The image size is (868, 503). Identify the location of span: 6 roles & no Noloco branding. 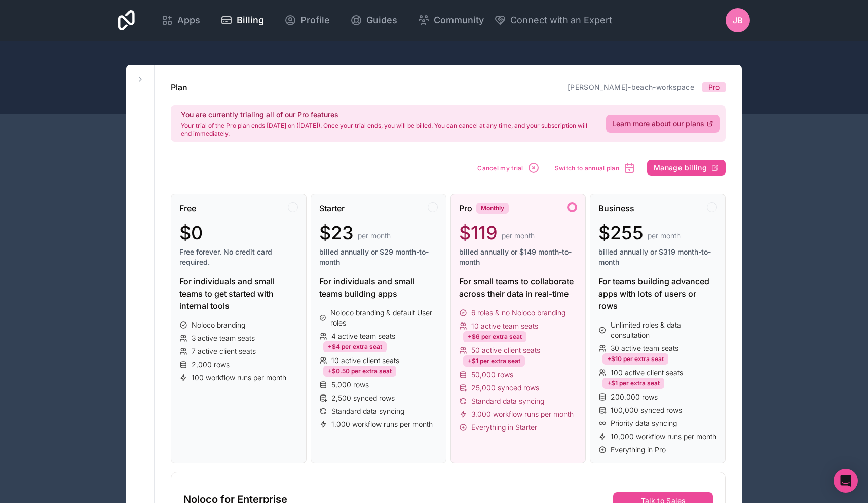
(519, 313).